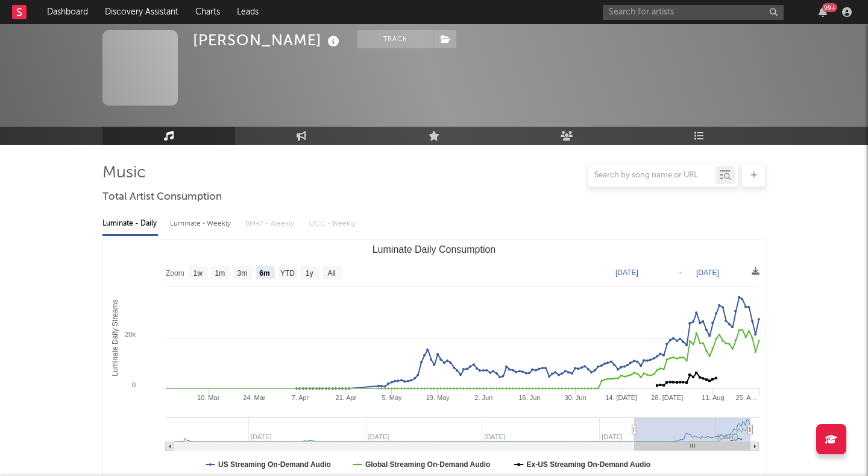 The height and width of the screenshot is (476, 868). What do you see at coordinates (589, 464) in the screenshot?
I see `text: Ex-US Streaming On-Demand Audio` at bounding box center [589, 464].